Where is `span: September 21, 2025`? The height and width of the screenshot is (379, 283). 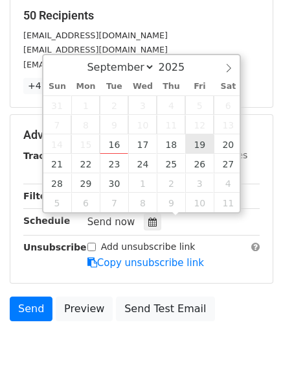 span: September 21, 2025 is located at coordinates (58, 163).